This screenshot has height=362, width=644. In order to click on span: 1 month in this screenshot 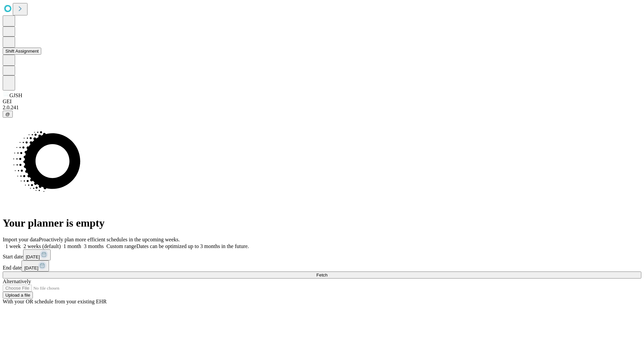, I will do `click(72, 246)`.